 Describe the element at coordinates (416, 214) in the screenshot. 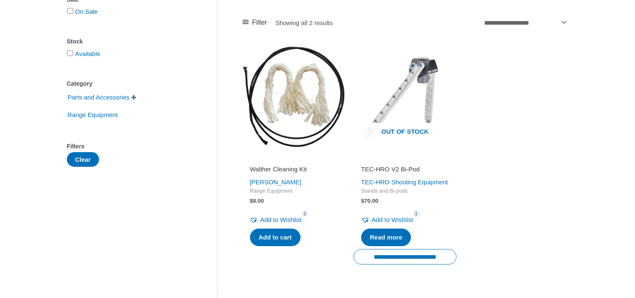

I see `span: 1` at that location.